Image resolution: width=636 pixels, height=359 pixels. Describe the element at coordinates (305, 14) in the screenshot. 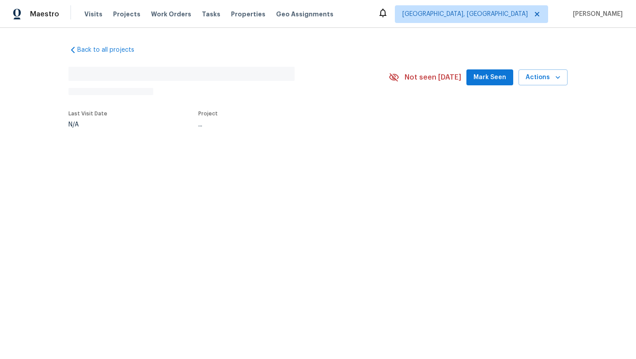

I see `span: Geo Assignments` at that location.